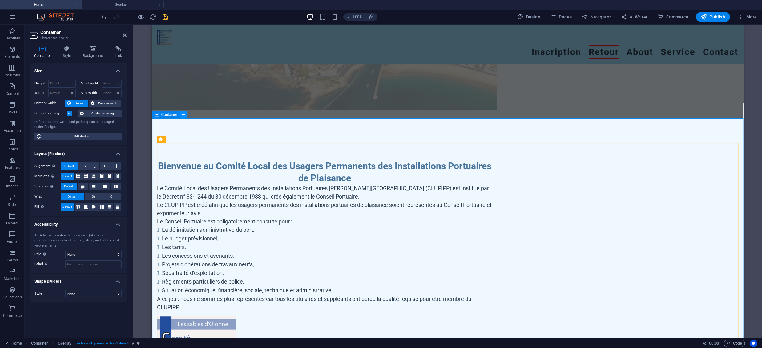  I want to click on p: Columns, so click(12, 75).